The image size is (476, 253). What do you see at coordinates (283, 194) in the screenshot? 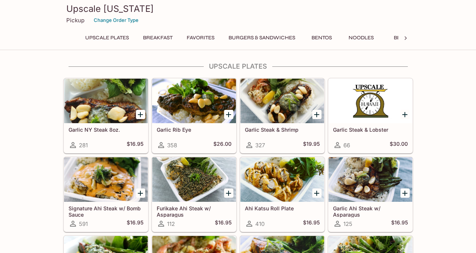
I see `a: Ahi Katsu Roll Plate410$16.95` at bounding box center [283, 194].